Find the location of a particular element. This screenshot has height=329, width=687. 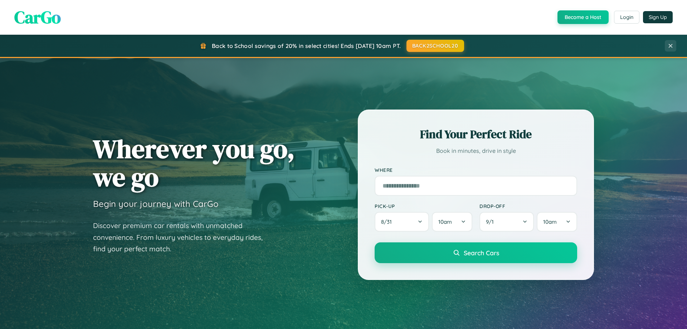

span: CarGo is located at coordinates (38, 17).